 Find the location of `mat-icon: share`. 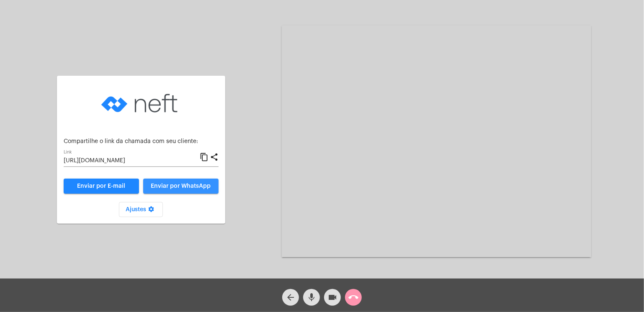

mat-icon: share is located at coordinates (214, 157).